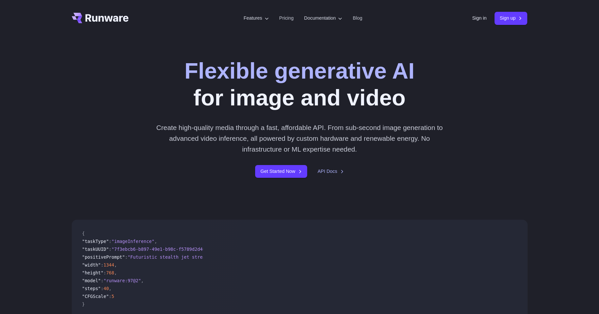 Image resolution: width=599 pixels, height=314 pixels. Describe the element at coordinates (299, 71) in the screenshot. I see `strong: Flexible generative AI` at that location.